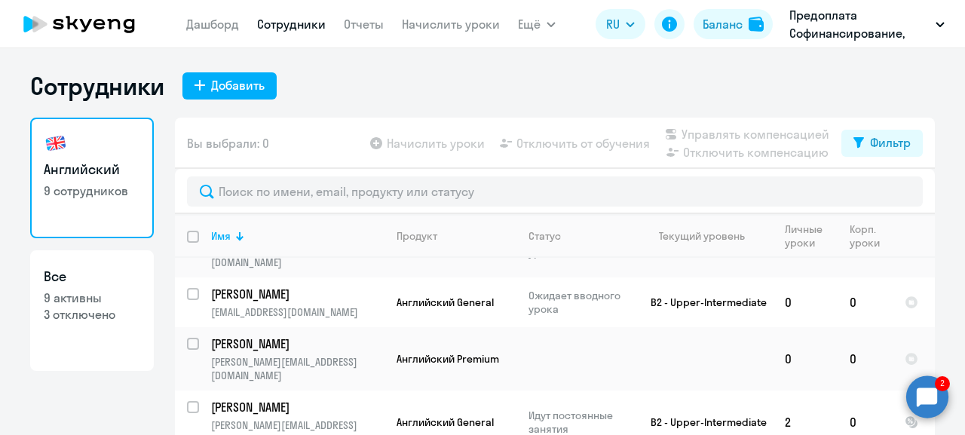 This screenshot has height=435, width=965. I want to click on p: 9 активны, so click(92, 298).